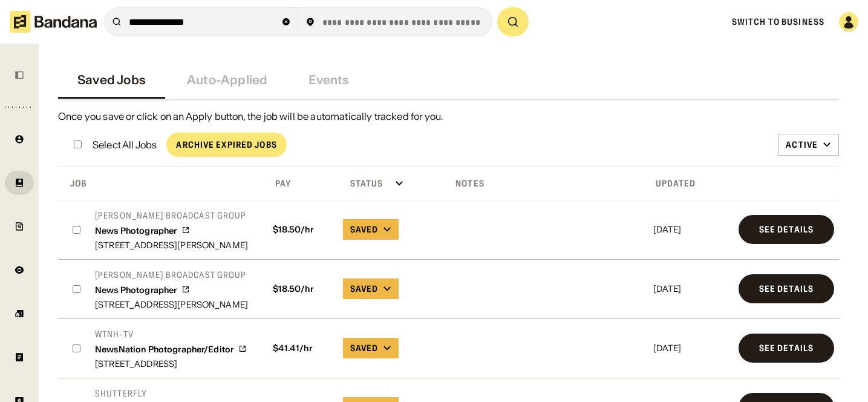  What do you see at coordinates (448, 117) in the screenshot?
I see `div: Once you save or click on an Apply button, the job will be automatically tracked for you.` at bounding box center [448, 117].